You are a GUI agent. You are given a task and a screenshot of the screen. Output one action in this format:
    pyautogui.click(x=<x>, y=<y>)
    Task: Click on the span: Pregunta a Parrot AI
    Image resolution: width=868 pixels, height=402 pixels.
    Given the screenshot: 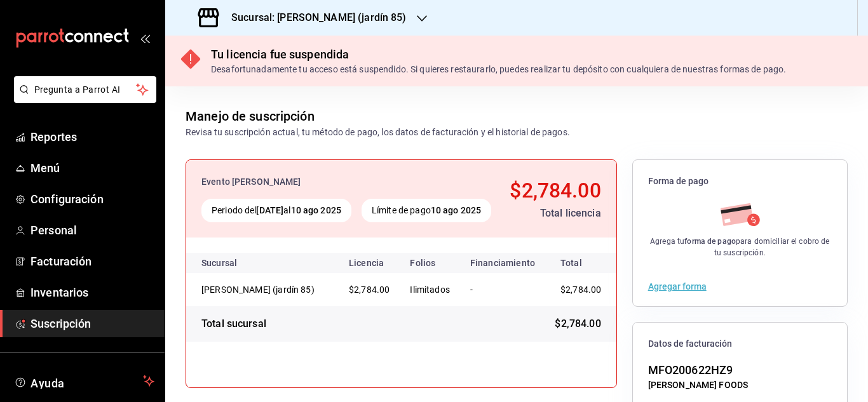 What is the action you would take?
    pyautogui.click(x=85, y=90)
    